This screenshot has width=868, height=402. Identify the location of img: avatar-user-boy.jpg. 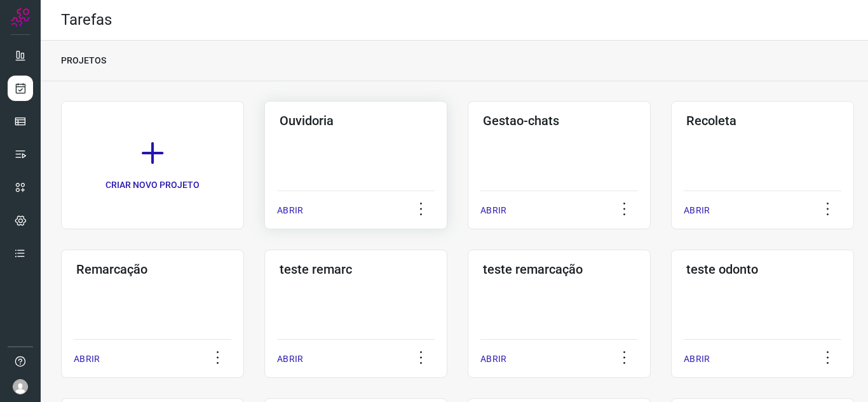
(20, 387).